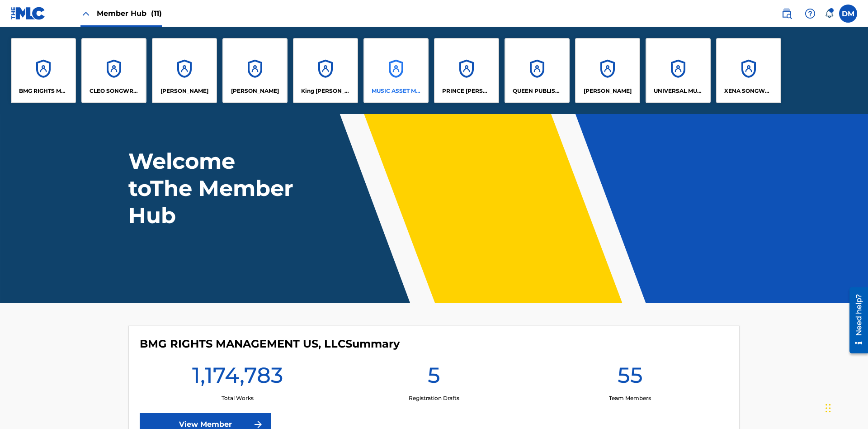 This screenshot has width=868, height=429. I want to click on p: King McTesterson, so click(325, 91).